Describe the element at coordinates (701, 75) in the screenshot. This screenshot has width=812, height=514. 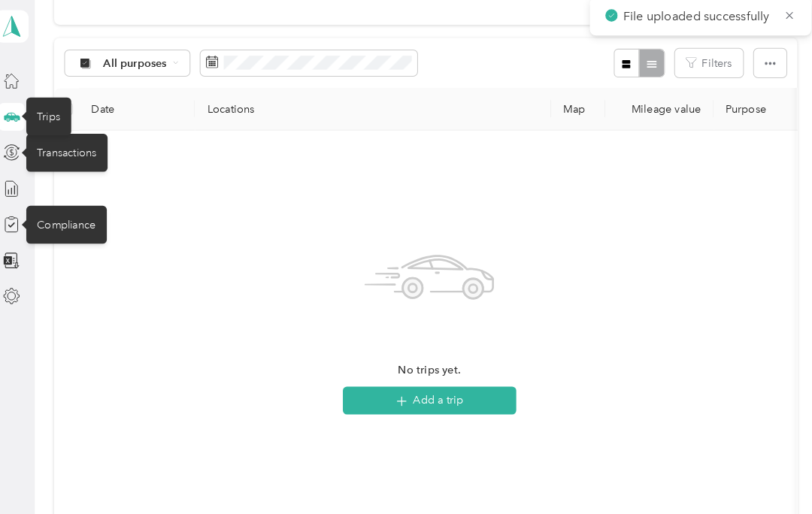
I see `button: Filters` at that location.